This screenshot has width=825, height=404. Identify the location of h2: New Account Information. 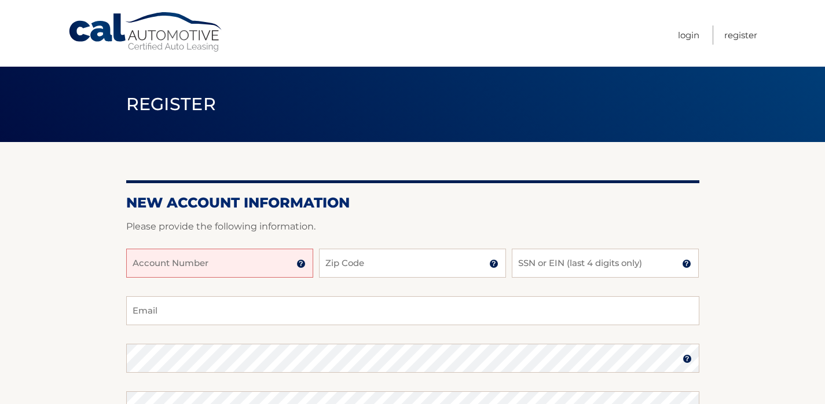
(413, 203).